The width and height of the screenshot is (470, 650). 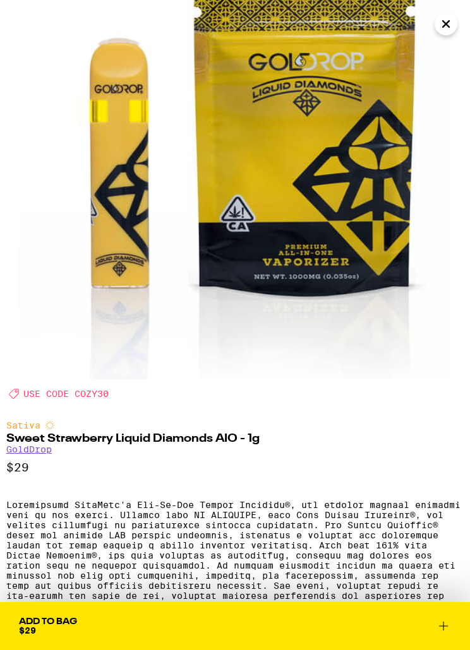 What do you see at coordinates (235, 566) in the screenshot?
I see `p: Loremipsumd SitaMetc'a Eli-Se-Doe Tempor Incididu®, utl etdolor magnaal enimadmi veni qu nos exer...` at bounding box center [235, 566].